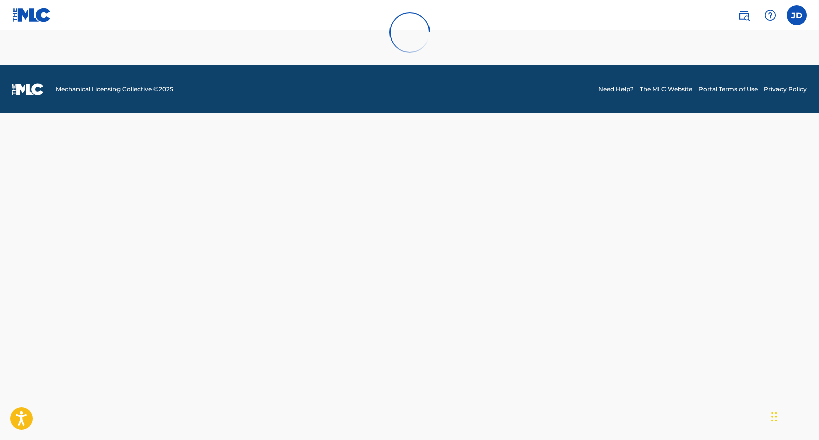 The image size is (819, 440). What do you see at coordinates (785, 89) in the screenshot?
I see `a: Privacy Policy` at bounding box center [785, 89].